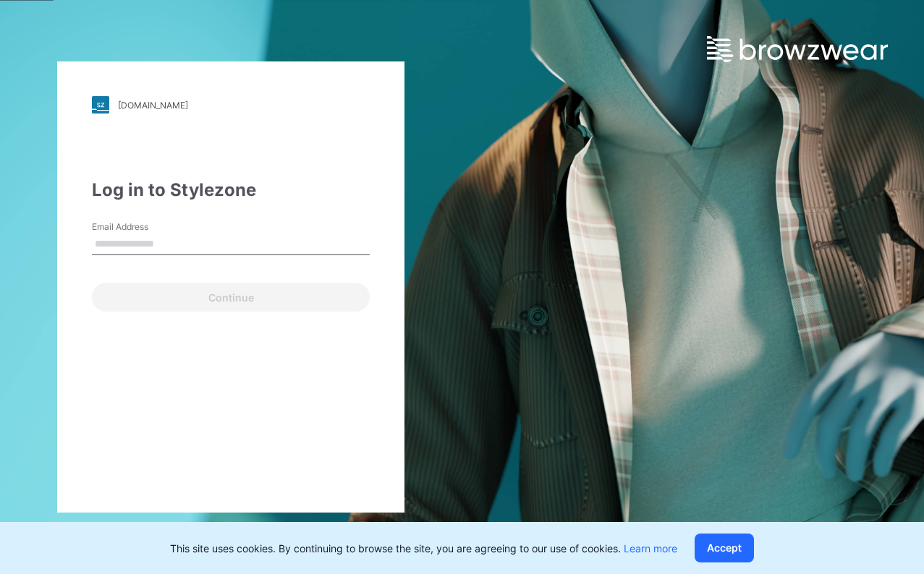 The height and width of the screenshot is (574, 924). I want to click on p: This site uses cookies. By continuing to browse the site, you are agreeing to our use of cookies., so click(423, 548).